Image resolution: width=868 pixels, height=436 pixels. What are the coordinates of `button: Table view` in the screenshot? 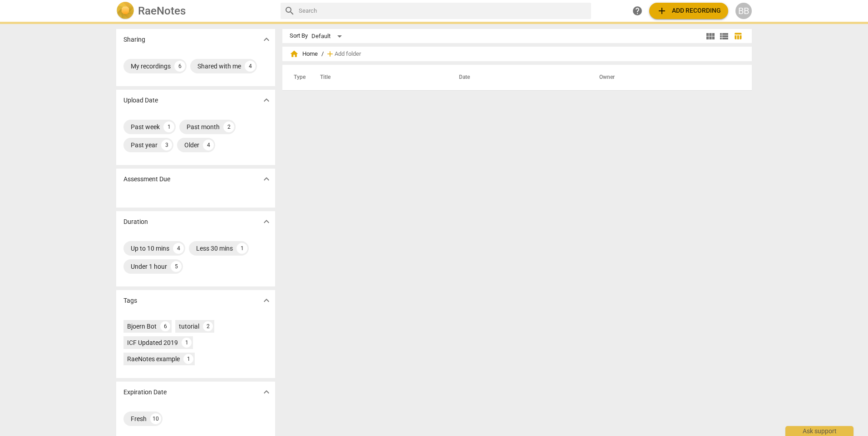 It's located at (738, 36).